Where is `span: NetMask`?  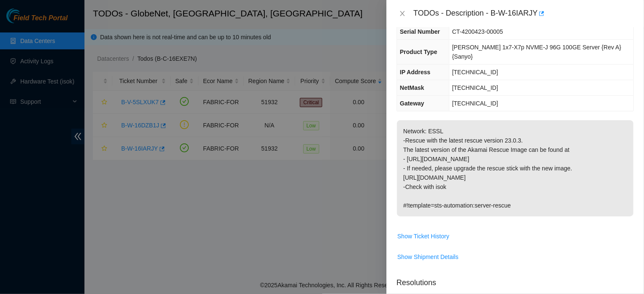
span: NetMask is located at coordinates (412, 88).